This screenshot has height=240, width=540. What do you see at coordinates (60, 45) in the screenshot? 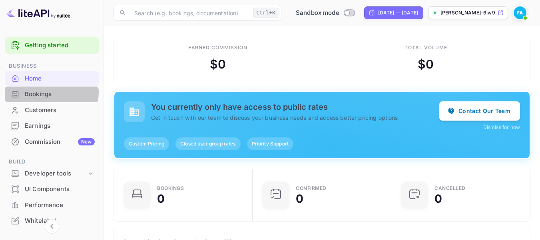
I see `a: Getting started` at bounding box center [60, 45].